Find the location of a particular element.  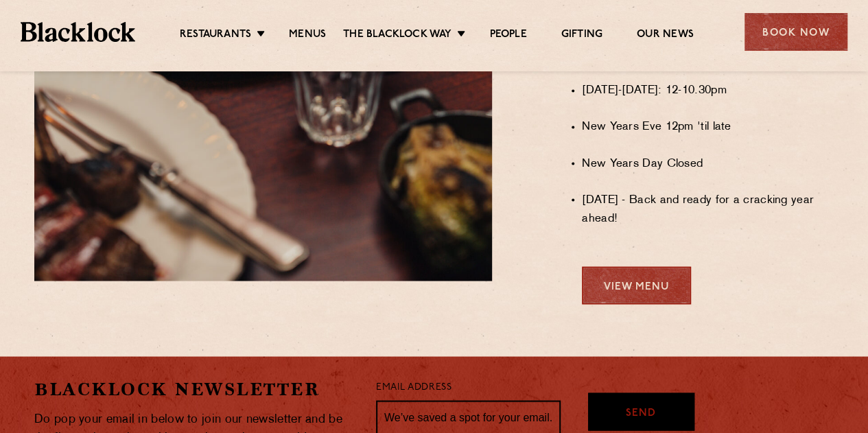

div: Book Now is located at coordinates (796, 32).